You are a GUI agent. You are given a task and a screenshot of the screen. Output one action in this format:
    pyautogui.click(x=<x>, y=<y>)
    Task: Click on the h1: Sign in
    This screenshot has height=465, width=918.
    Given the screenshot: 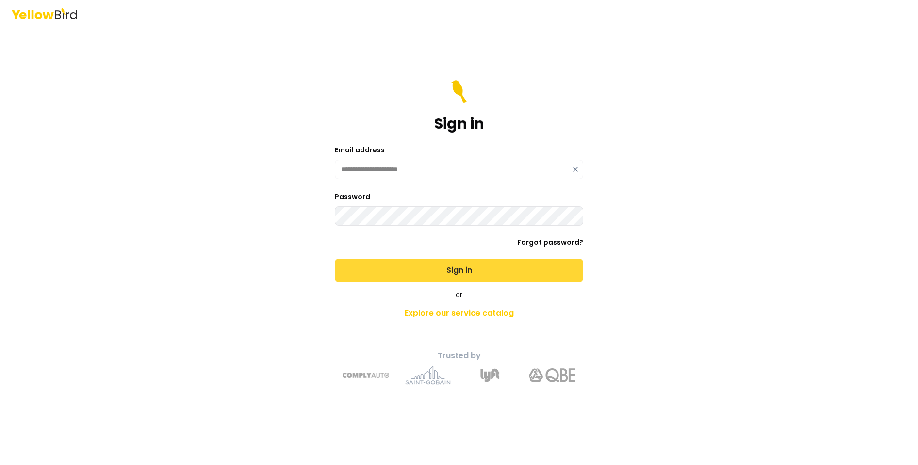 What is the action you would take?
    pyautogui.click(x=459, y=124)
    